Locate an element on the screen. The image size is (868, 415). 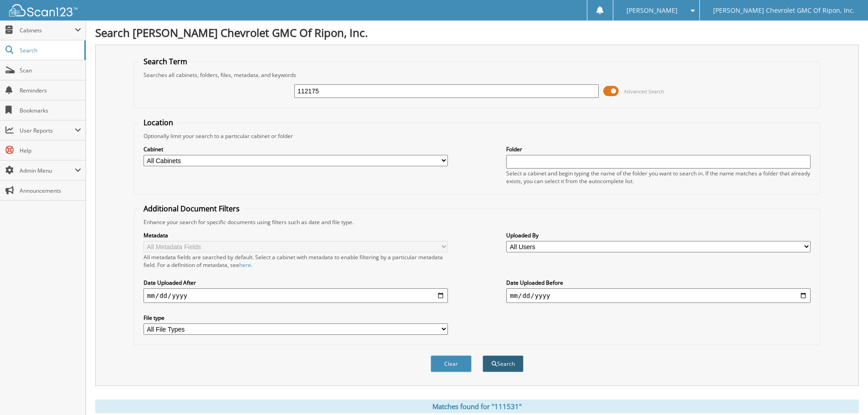
input: end is located at coordinates (659, 296).